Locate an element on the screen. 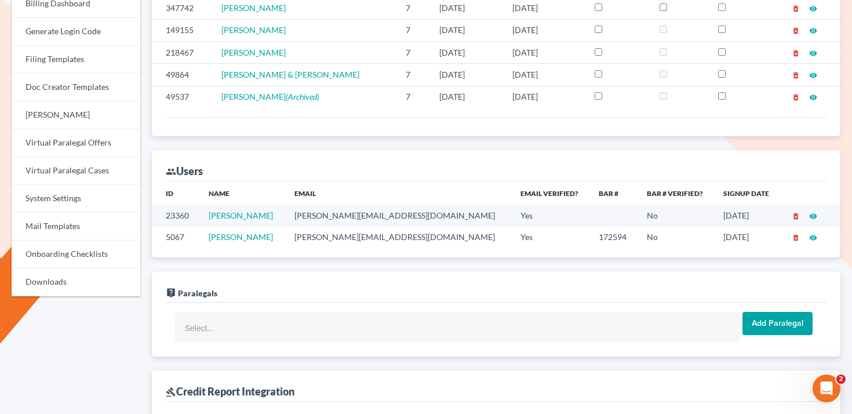 The width and height of the screenshot is (852, 414). span: 2 is located at coordinates (841, 379).